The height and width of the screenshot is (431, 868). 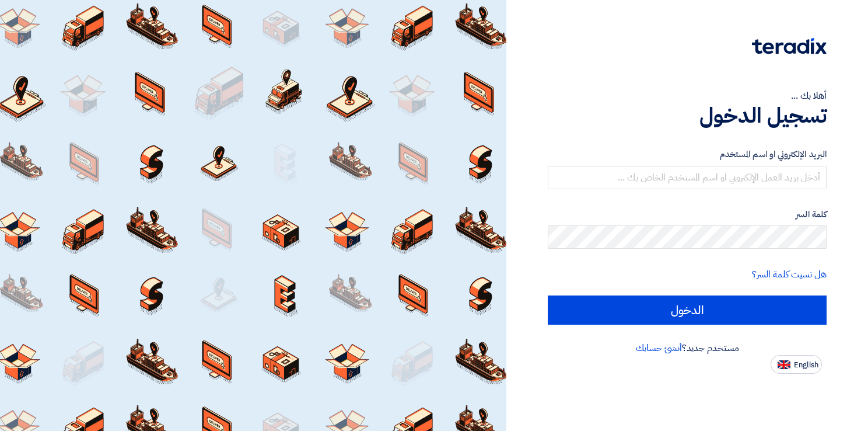 I want to click on button: English, so click(x=796, y=364).